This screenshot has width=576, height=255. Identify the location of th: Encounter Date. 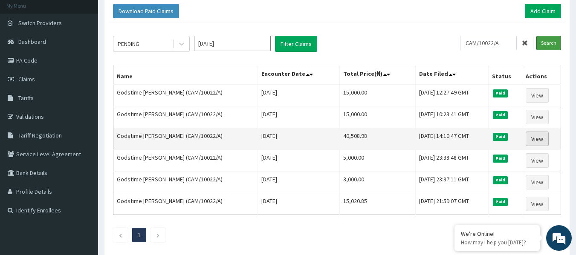
(298, 75).